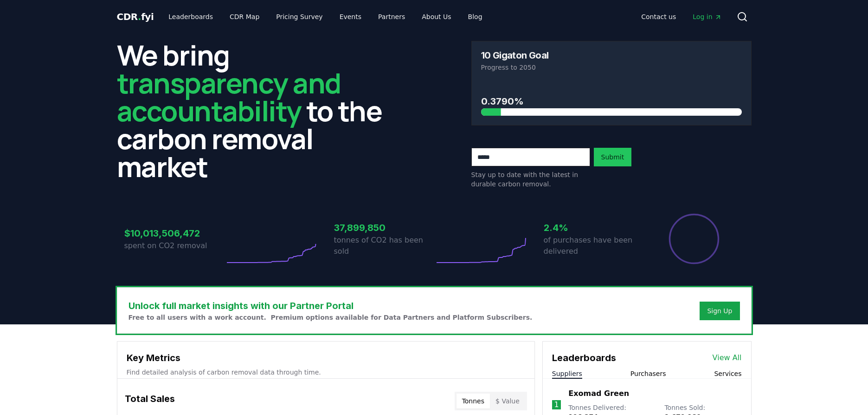 The image size is (868, 415). I want to click on p: Free to all users with a work account. Premium options available for Data Partners and Platform S..., so click(330, 317).